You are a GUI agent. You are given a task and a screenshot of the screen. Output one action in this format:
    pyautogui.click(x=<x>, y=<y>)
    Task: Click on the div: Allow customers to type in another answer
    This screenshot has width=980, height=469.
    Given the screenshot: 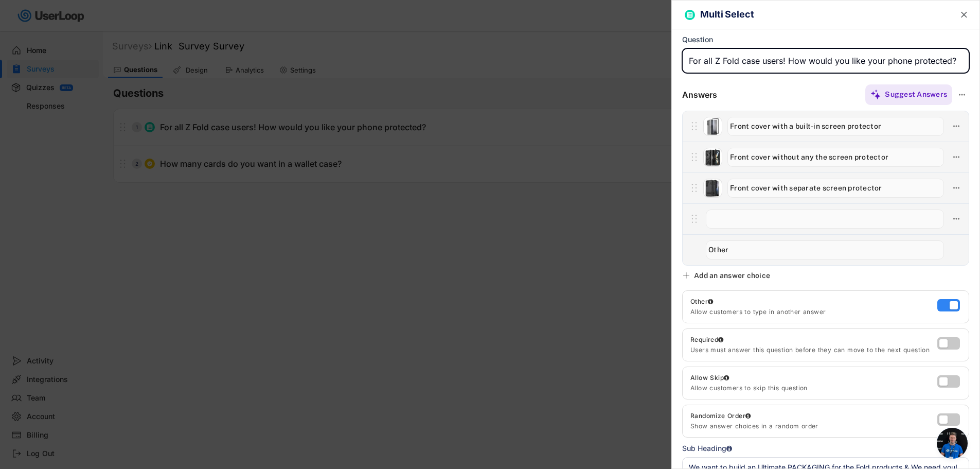 What is the action you would take?
    pyautogui.click(x=814, y=312)
    